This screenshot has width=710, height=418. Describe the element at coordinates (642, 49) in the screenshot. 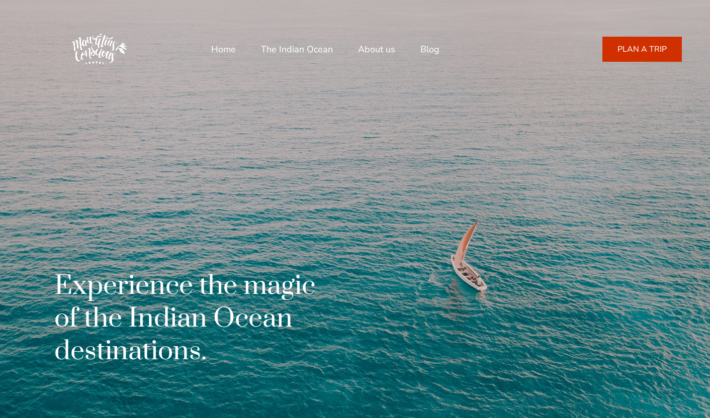

I see `a: PLAN A TRIP` at that location.